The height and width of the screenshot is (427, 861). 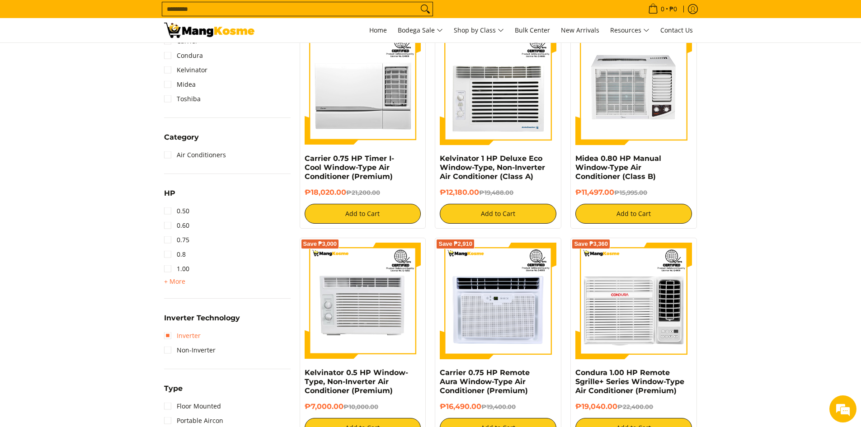 I want to click on a: Toshiba, so click(x=182, y=99).